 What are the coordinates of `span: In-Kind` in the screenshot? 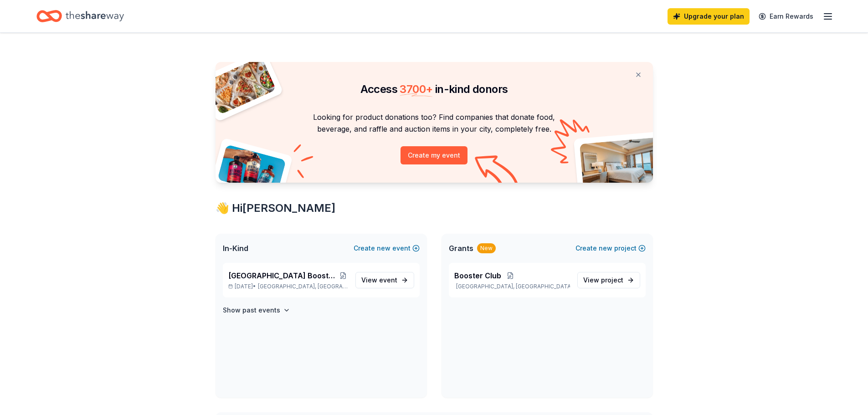 It's located at (236, 249).